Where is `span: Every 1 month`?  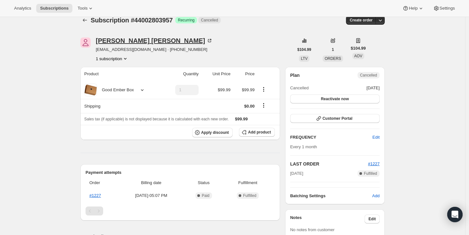 span: Every 1 month is located at coordinates (304, 147).